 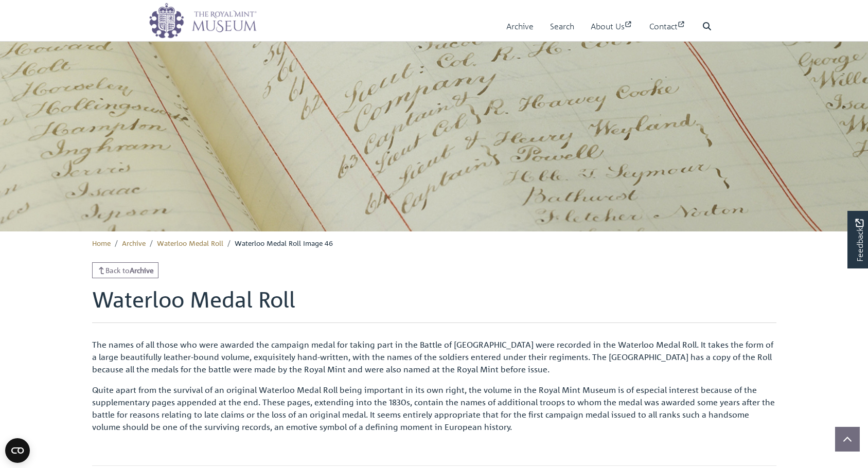 I want to click on a: Waterloo Medal Roll, so click(x=190, y=243).